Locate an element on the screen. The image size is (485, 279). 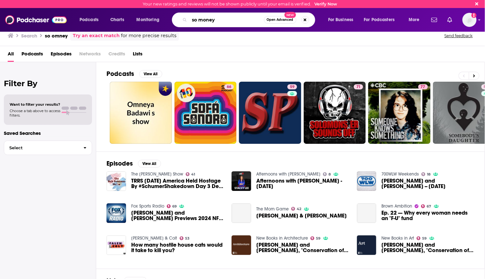
a: Podchaser - Follow, Share and Rate Podcasts is located at coordinates (36, 20).